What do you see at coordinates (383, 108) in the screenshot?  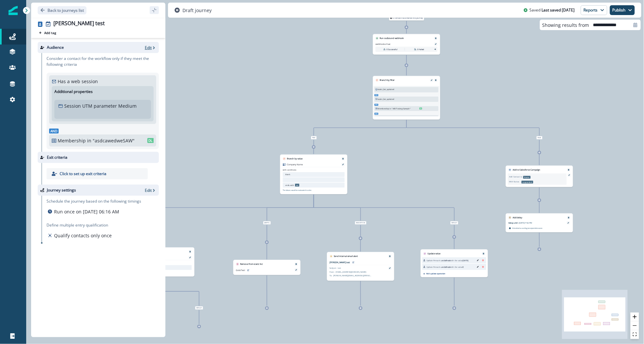 I see `p: Membership` at bounding box center [383, 108].